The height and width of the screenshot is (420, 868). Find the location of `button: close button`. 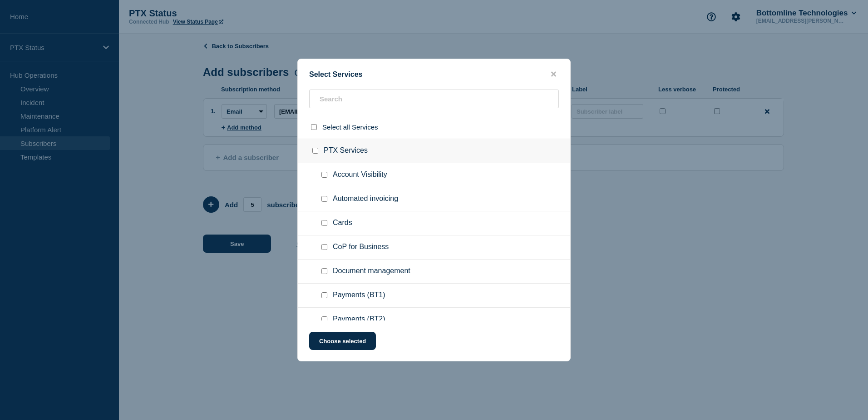

button: close button is located at coordinates (554, 74).